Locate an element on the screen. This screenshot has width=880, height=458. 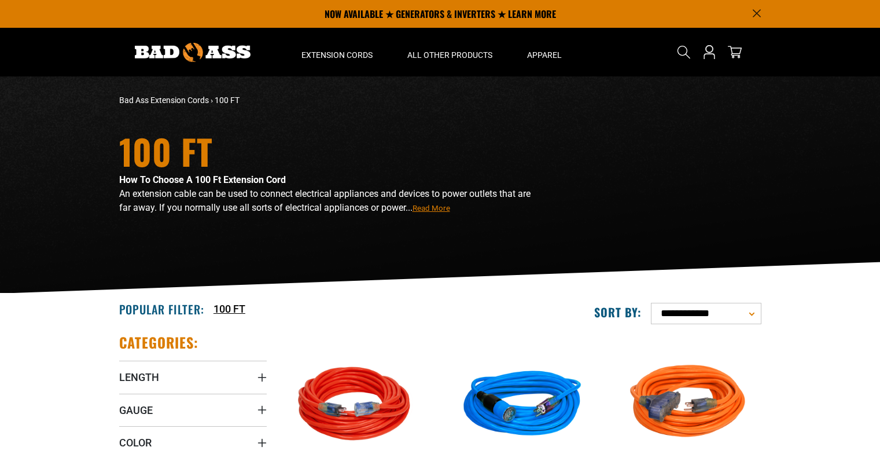
img: Bad Ass Extension Cords is located at coordinates (193, 52).